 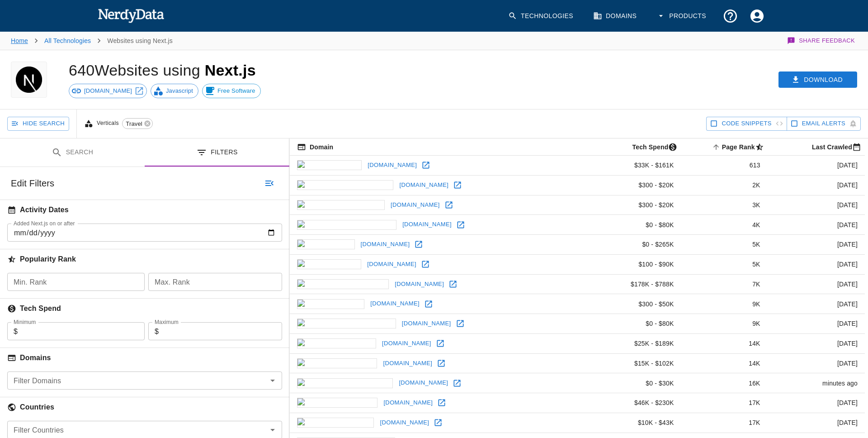 I want to click on a: Home, so click(x=20, y=40).